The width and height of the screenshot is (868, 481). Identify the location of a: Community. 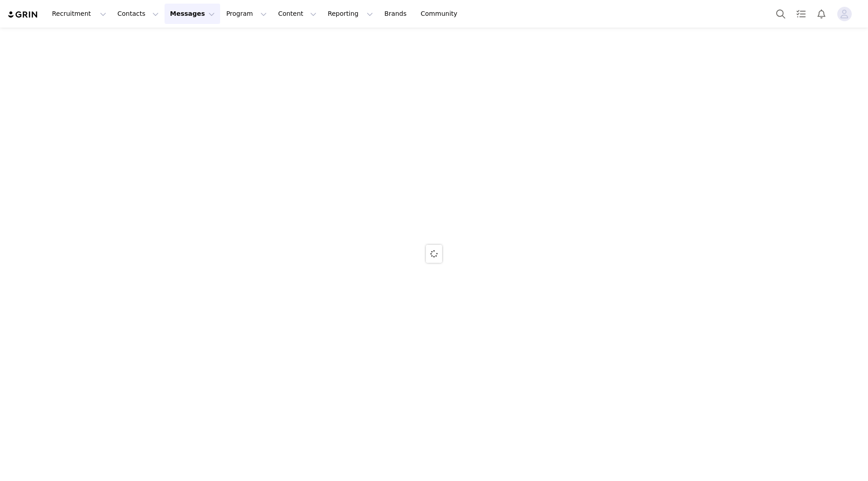
(441, 14).